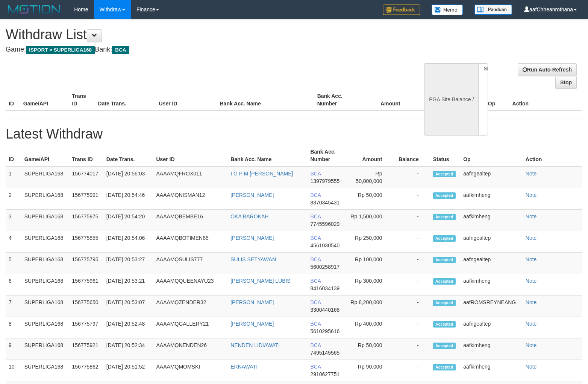 Image resolution: width=588 pixels, height=384 pixels. Describe the element at coordinates (190, 327) in the screenshot. I see `td: AAAAMQGALLERY21` at that location.